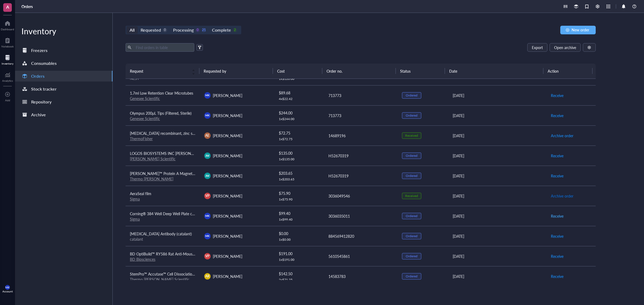 The width and height of the screenshot is (644, 305). I want to click on button: Open archive, so click(565, 48).